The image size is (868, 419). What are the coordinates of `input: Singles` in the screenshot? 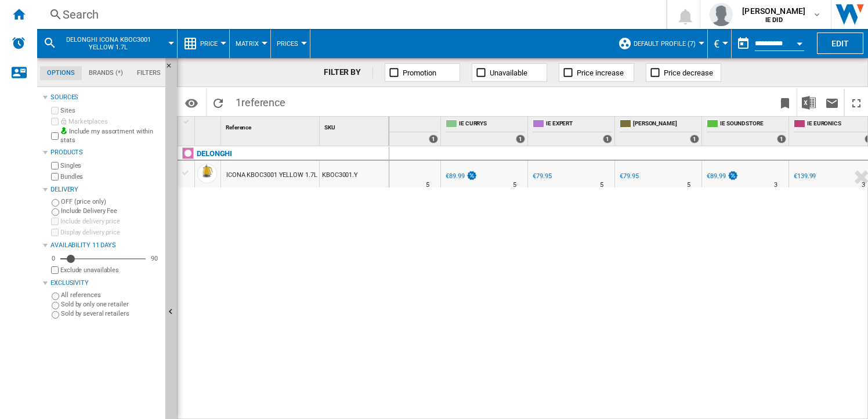 It's located at (55, 166).